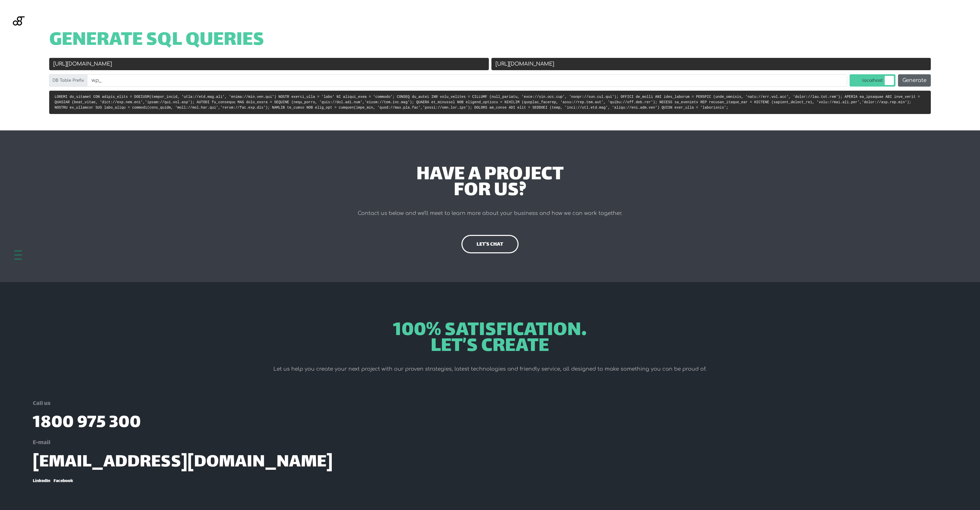 The height and width of the screenshot is (510, 980). What do you see at coordinates (490, 183) in the screenshot?
I see `div: have a project for us?` at bounding box center [490, 183].